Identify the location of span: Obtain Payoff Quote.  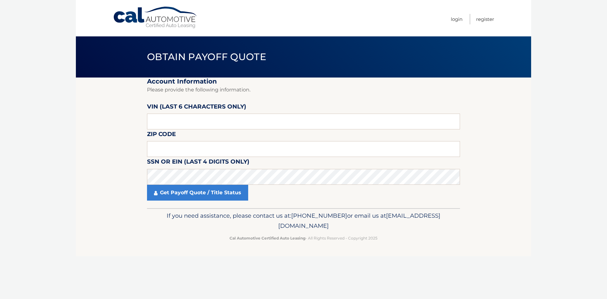
(206, 57).